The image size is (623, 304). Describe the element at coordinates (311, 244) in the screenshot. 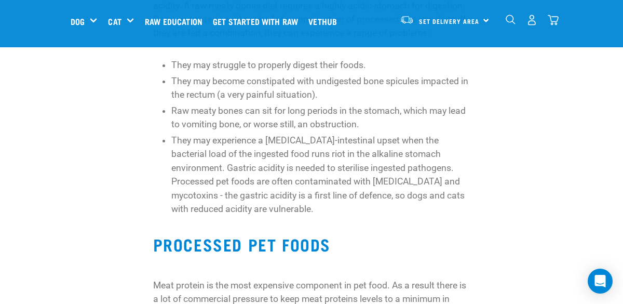

I see `h2: PROCESSED PET FOODS` at that location.